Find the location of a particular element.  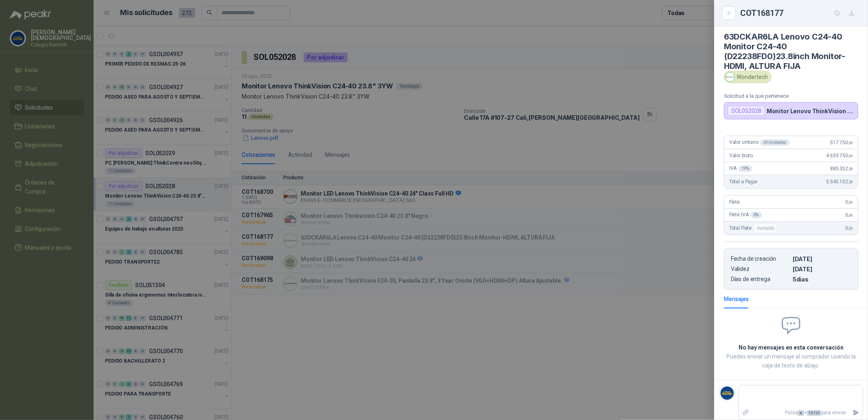

span: Flete IVA is located at coordinates (746, 215).